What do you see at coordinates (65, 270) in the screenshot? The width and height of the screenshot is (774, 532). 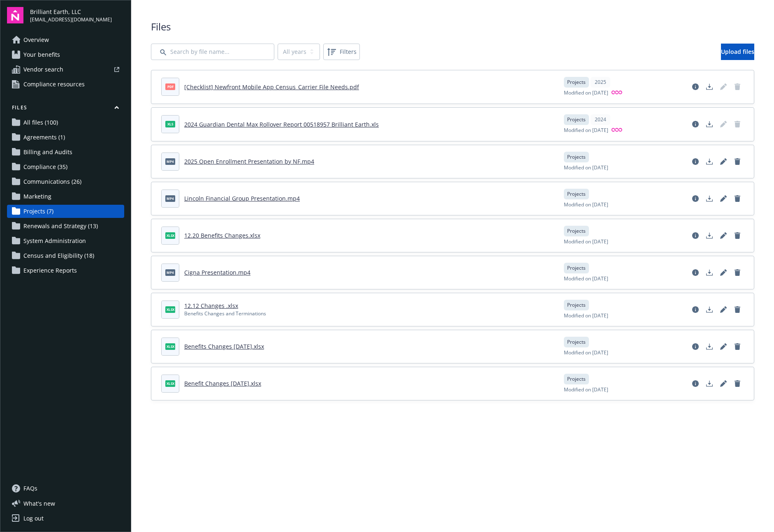 I see `a: Experience Reports` at bounding box center [65, 270].